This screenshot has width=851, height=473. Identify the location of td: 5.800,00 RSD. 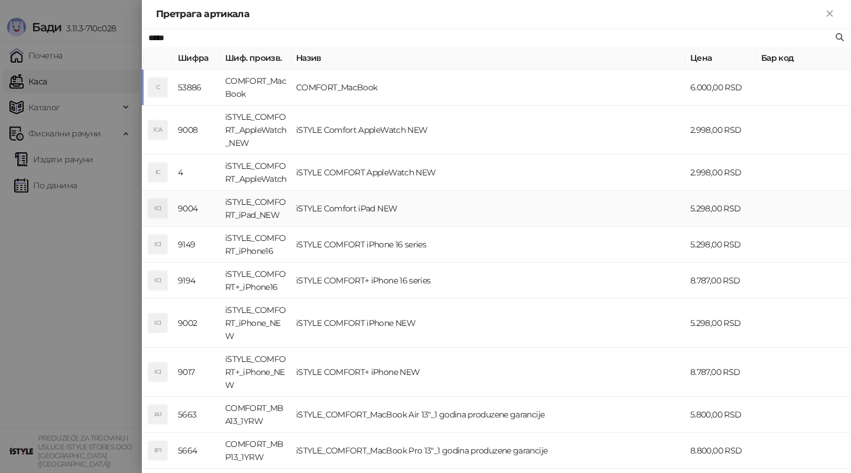
(721, 415).